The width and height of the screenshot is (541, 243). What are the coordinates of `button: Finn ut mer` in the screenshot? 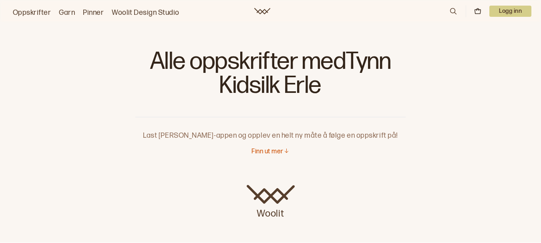 It's located at (270, 152).